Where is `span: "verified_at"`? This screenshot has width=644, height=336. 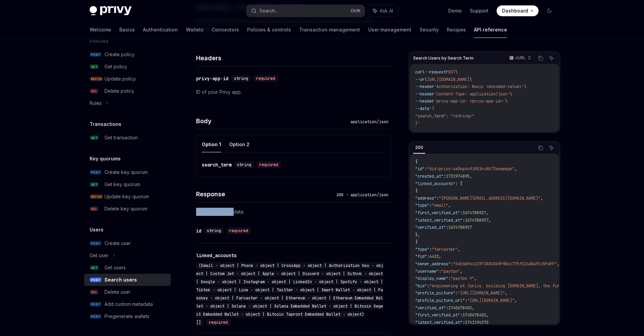
span: "verified_at" is located at coordinates (430, 308).